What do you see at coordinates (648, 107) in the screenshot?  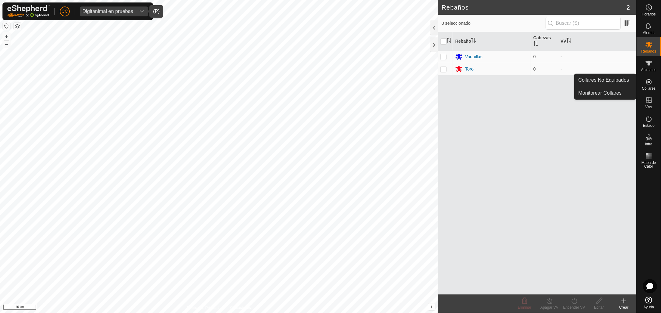 I see `span: VVs` at bounding box center [648, 107].